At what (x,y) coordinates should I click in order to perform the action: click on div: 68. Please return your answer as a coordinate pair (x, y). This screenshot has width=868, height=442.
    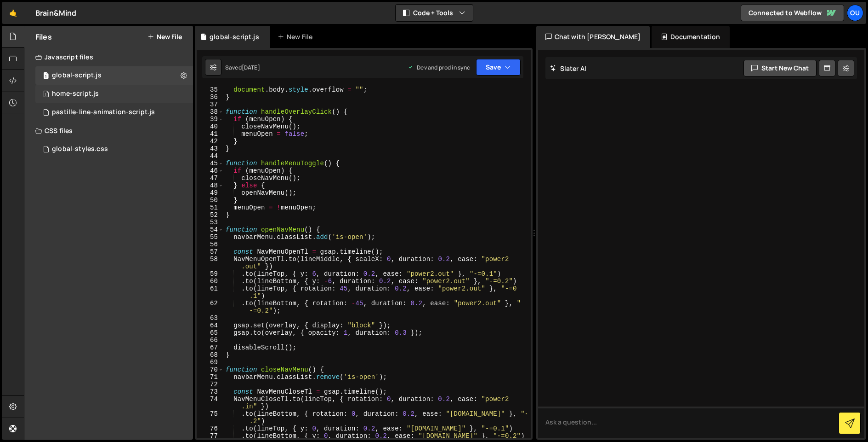
    Looking at the image, I should click on (210, 355).